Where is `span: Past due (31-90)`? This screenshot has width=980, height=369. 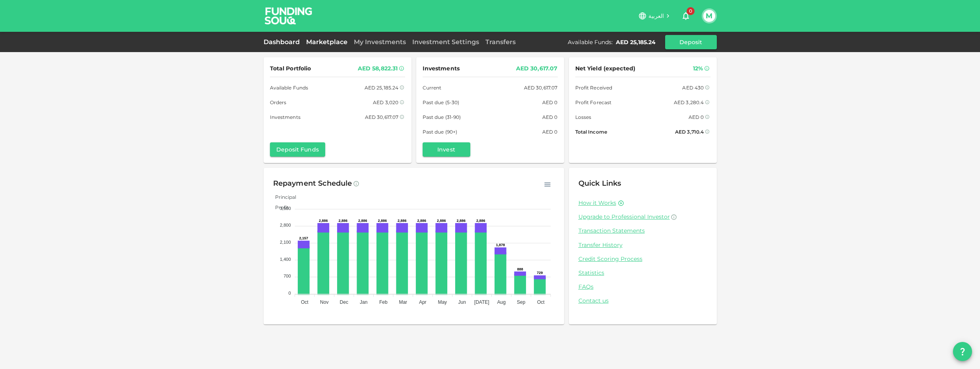 span: Past due (31-90) is located at coordinates (442, 117).